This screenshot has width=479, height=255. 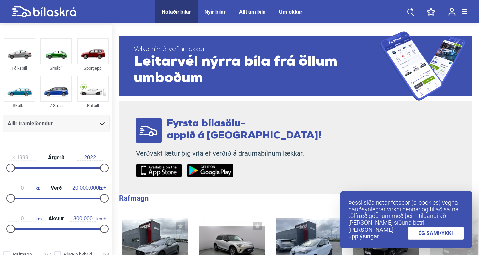 What do you see at coordinates (20, 105) in the screenshot?
I see `div: Skutbíll` at bounding box center [20, 105].